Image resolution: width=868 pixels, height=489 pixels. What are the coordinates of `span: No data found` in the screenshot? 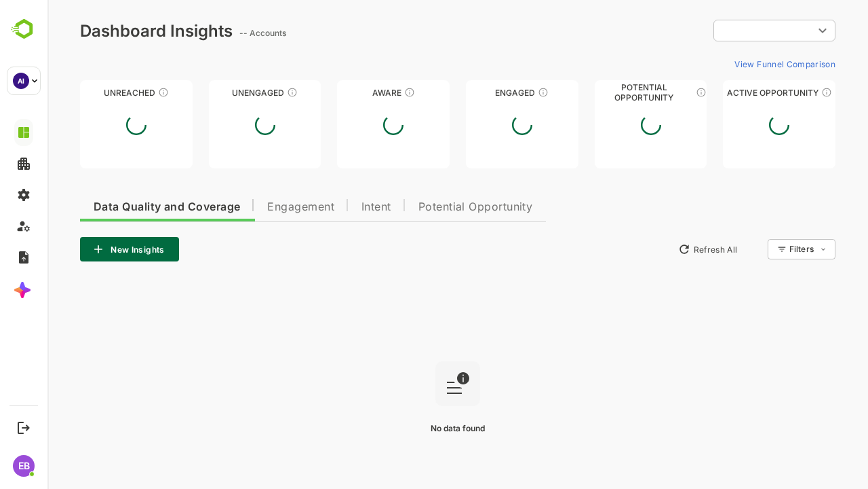 It's located at (410, 428).